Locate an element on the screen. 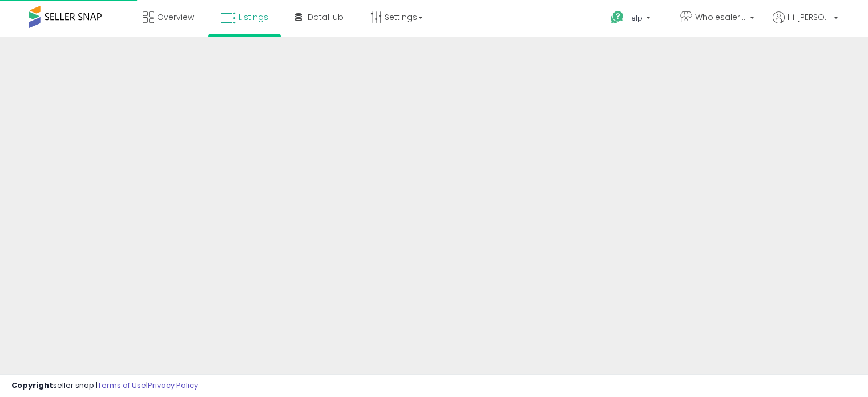 Image resolution: width=868 pixels, height=397 pixels. span: Wholesaler AZ is located at coordinates (721, 17).